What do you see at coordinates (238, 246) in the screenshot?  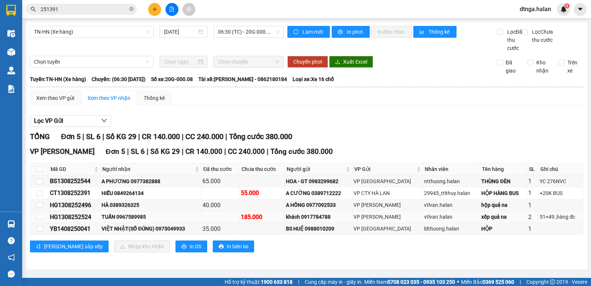 I see `span: In biên lai` at bounding box center [238, 246].